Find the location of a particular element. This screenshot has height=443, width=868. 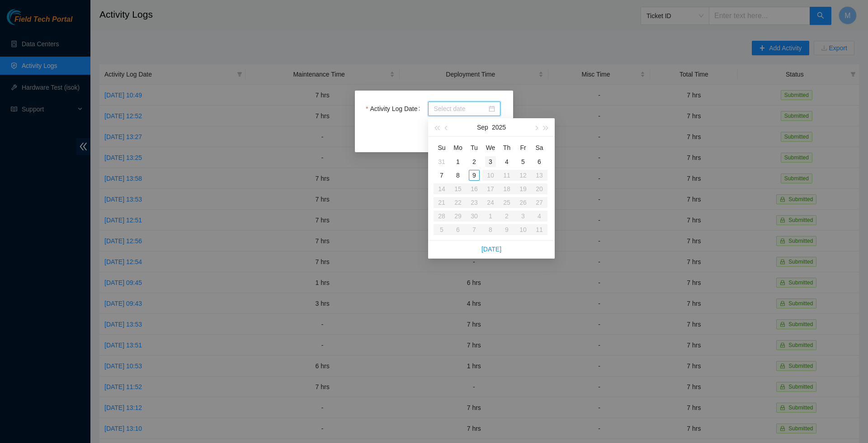

td: 2025-09-05 is located at coordinates (523, 162).